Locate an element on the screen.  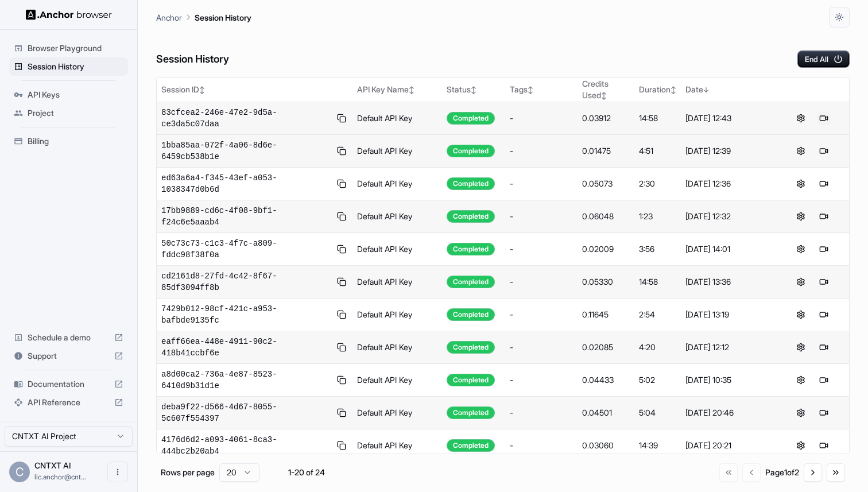
span: 83cfcea2-246e-47e2-9d5a-ce3da5c07daa is located at coordinates (246, 118).